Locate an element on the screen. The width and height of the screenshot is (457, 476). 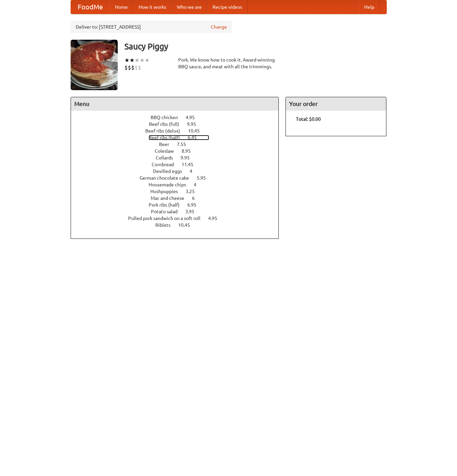
span: 8.95 is located at coordinates (190, 151).